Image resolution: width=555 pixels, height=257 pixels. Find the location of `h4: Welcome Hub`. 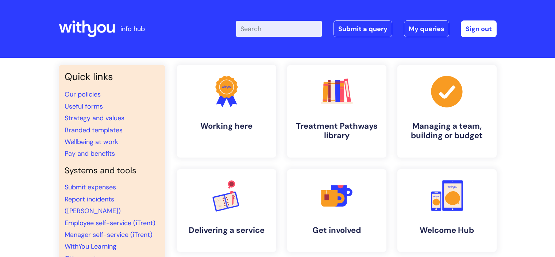

h4: Welcome Hub is located at coordinates (447, 230).